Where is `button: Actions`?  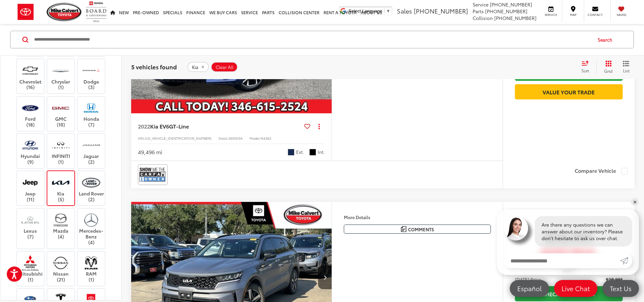
button: Actions is located at coordinates (319, 126).